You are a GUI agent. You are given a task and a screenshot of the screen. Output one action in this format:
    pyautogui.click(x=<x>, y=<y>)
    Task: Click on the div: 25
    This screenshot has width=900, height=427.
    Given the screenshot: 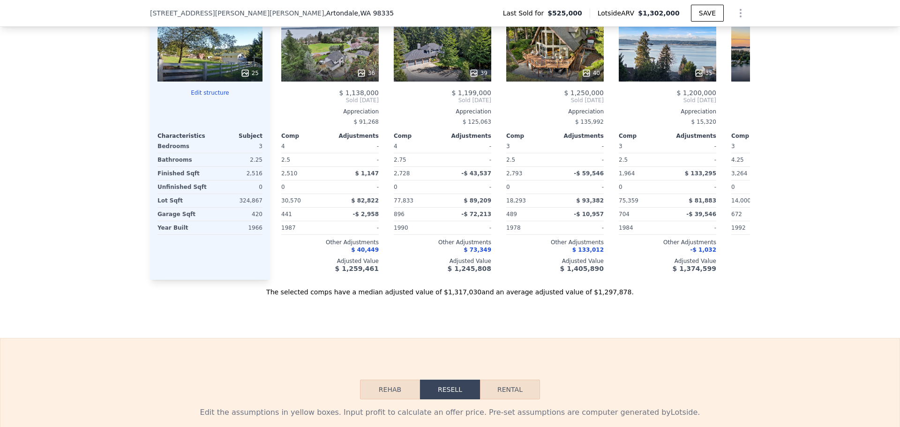 What is the action you would take?
    pyautogui.click(x=249, y=73)
    